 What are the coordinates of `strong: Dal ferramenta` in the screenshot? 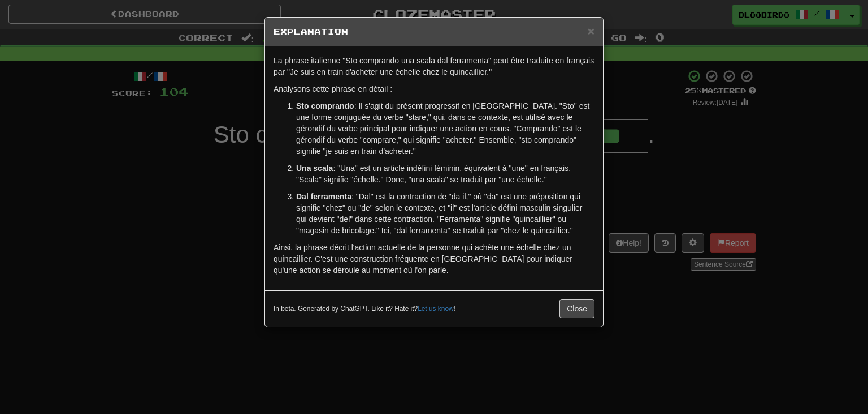 It's located at (324, 196).